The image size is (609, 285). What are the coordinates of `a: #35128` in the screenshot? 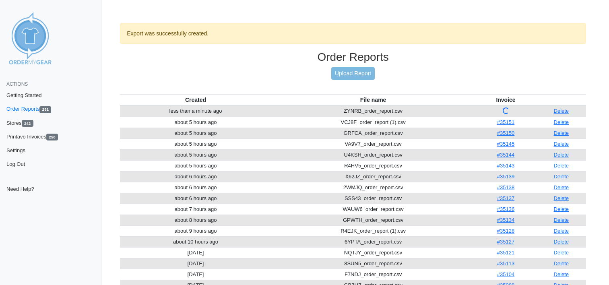 It's located at (505, 231).